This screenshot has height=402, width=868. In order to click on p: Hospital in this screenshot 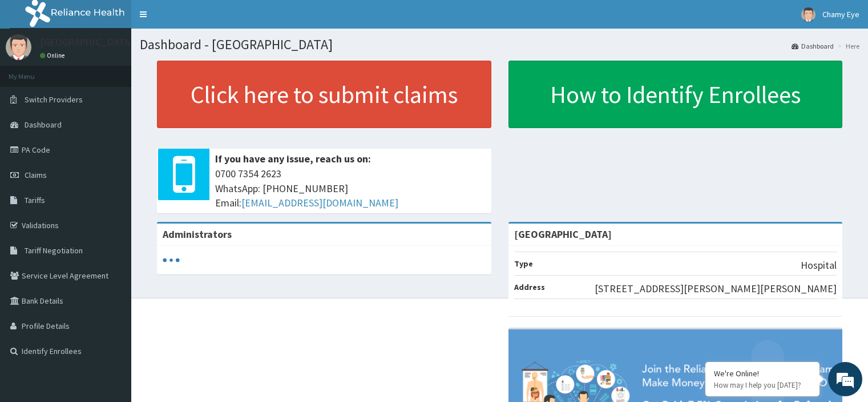, I will do `click(819, 266)`.